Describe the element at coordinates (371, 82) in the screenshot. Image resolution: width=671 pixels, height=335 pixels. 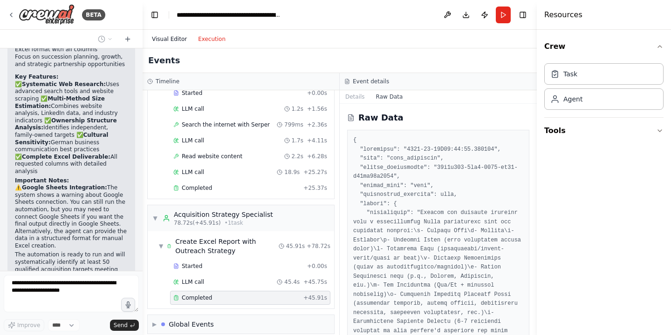
I see `h3: Event details` at that location.